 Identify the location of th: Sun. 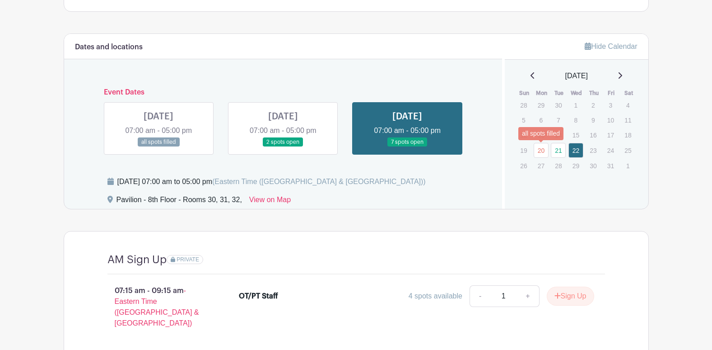
(524, 93).